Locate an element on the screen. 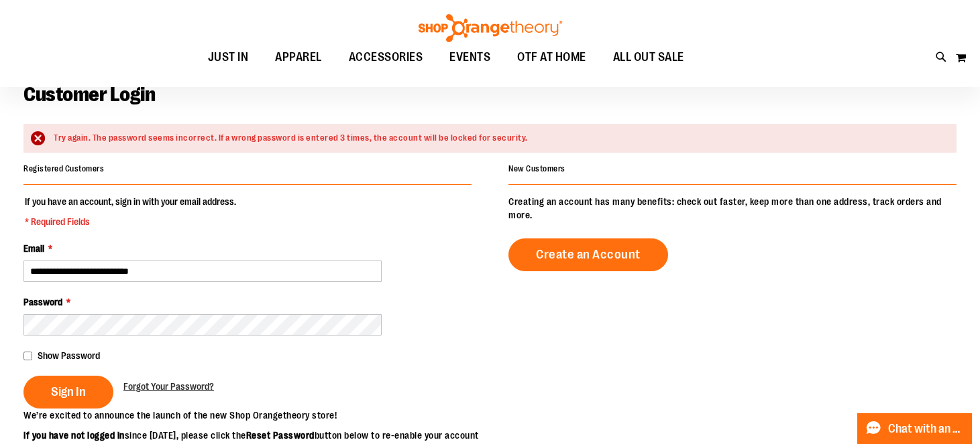  span: Sign In is located at coordinates (68, 392).